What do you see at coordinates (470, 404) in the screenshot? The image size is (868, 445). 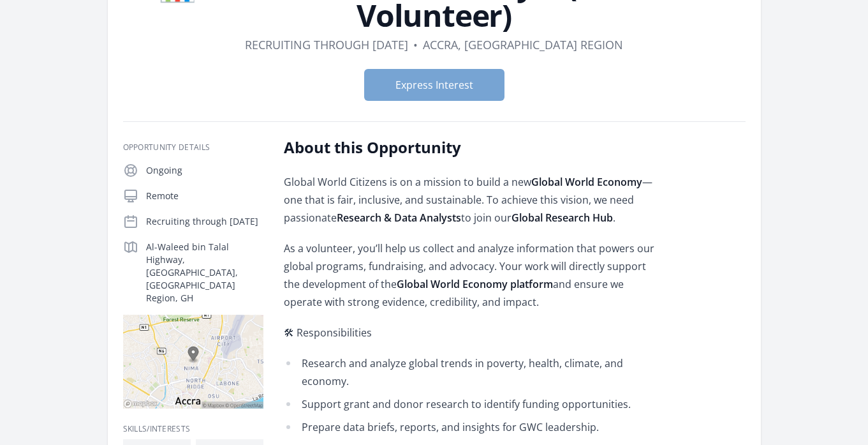 I see `li: Support grant and donor research to identify funding opportunities.` at bounding box center [470, 404].